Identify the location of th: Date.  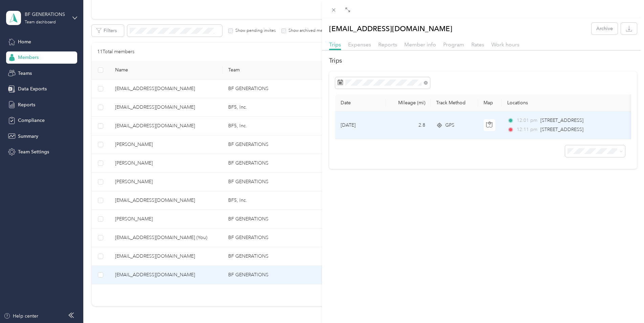
(360, 103).